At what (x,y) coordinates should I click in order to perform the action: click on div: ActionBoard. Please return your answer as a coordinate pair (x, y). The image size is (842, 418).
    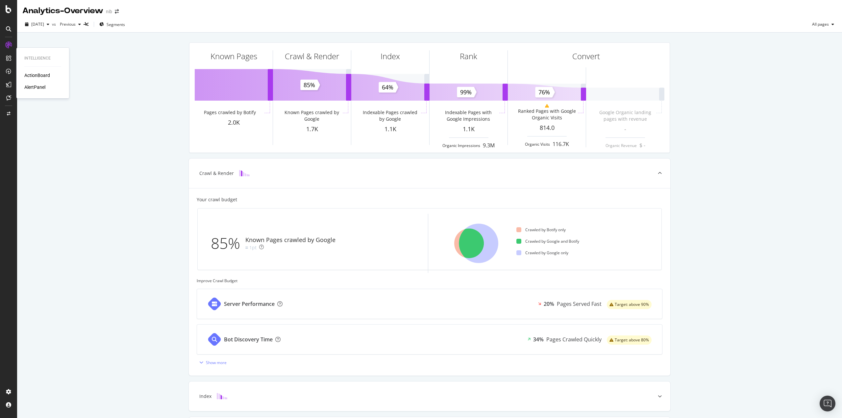
    Looking at the image, I should click on (37, 75).